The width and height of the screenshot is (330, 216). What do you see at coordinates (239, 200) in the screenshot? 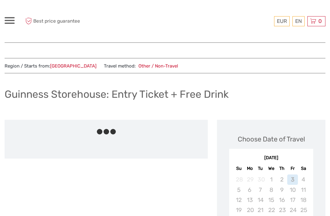
I see `div: Not available Sunday, October 12th, 2025` at bounding box center [239, 200].